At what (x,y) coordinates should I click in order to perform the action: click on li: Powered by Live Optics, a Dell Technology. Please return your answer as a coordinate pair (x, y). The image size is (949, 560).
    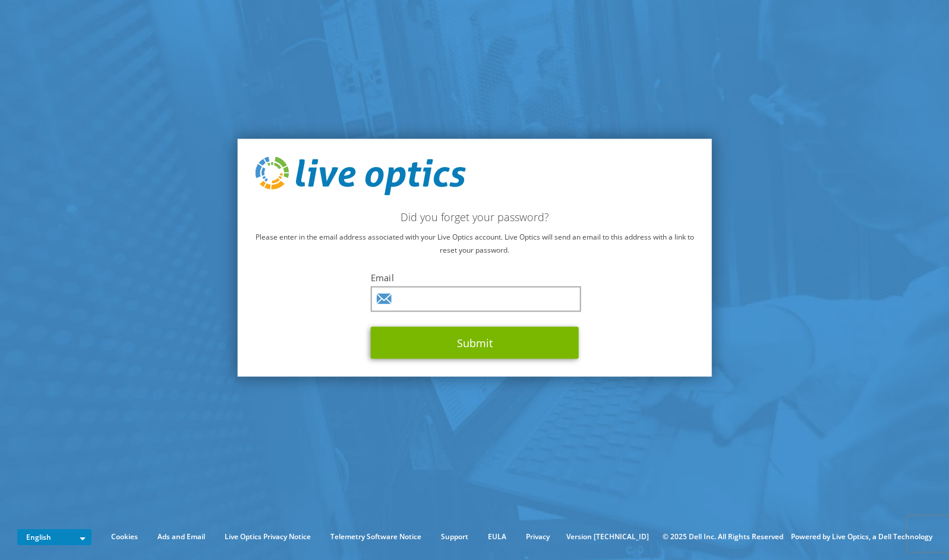
    Looking at the image, I should click on (862, 536).